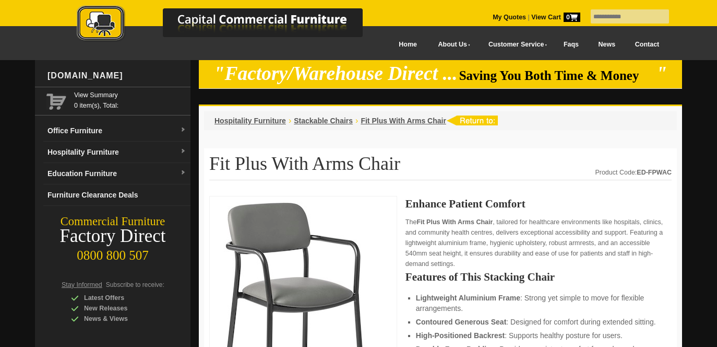 The height and width of the screenshot is (347, 717). What do you see at coordinates (557, 75) in the screenshot?
I see `span: Saving You Both Time & Money` at bounding box center [557, 75].